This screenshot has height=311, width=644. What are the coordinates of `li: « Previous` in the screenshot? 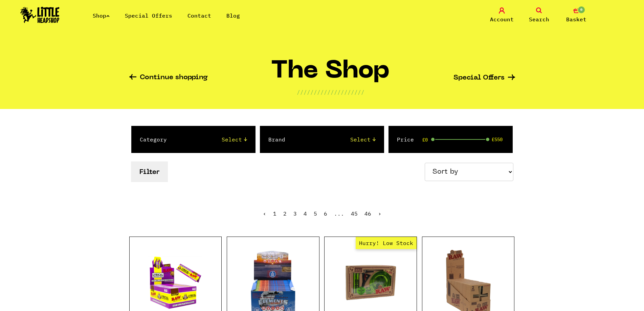 It's located at (264, 213).